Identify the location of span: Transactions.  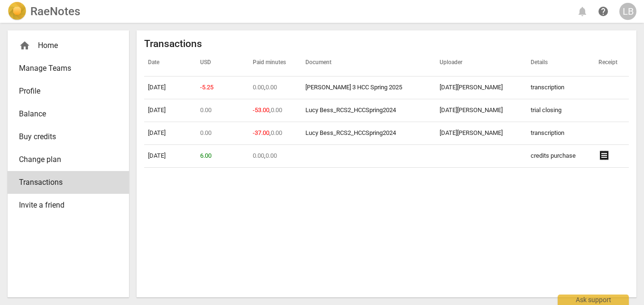
(64, 182).